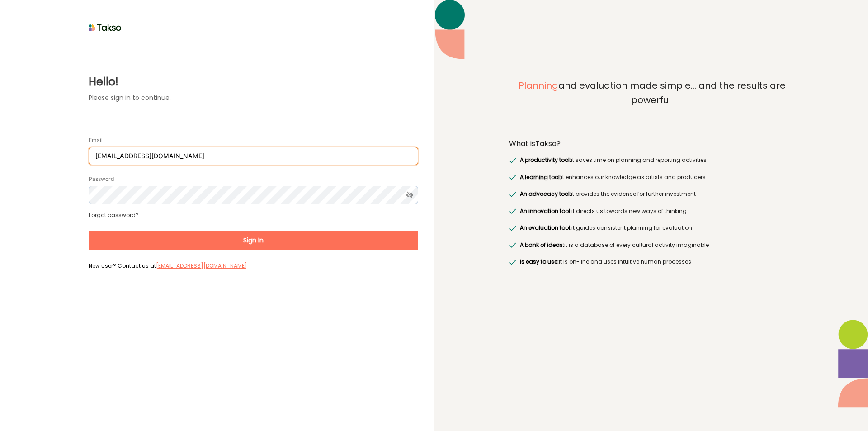  What do you see at coordinates (652, 103) in the screenshot?
I see `label: and evaluation made simple... and the results are powerful` at bounding box center [652, 103].